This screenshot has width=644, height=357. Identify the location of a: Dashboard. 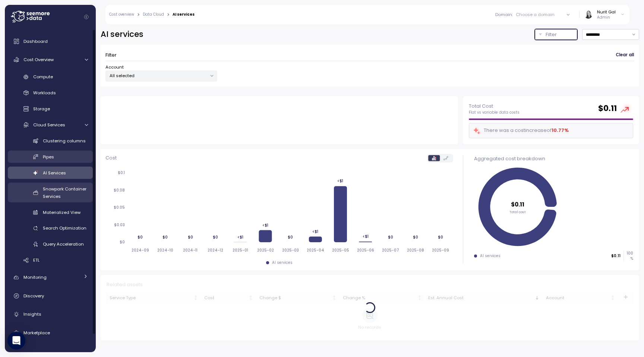
(50, 41).